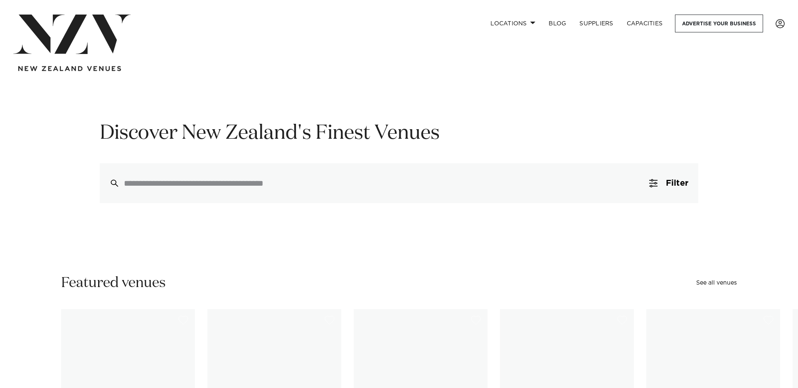 The image size is (798, 388). I want to click on span: Filter, so click(677, 183).